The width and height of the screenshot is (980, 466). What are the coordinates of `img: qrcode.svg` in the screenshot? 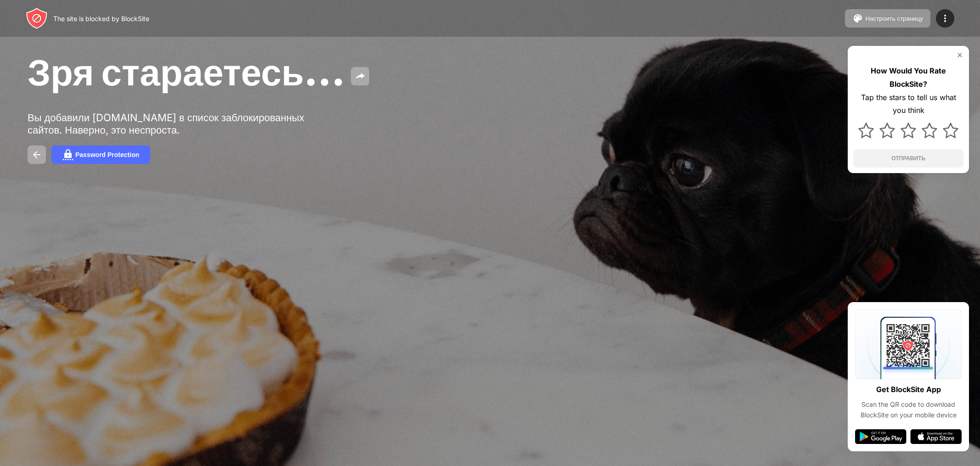 It's located at (909, 344).